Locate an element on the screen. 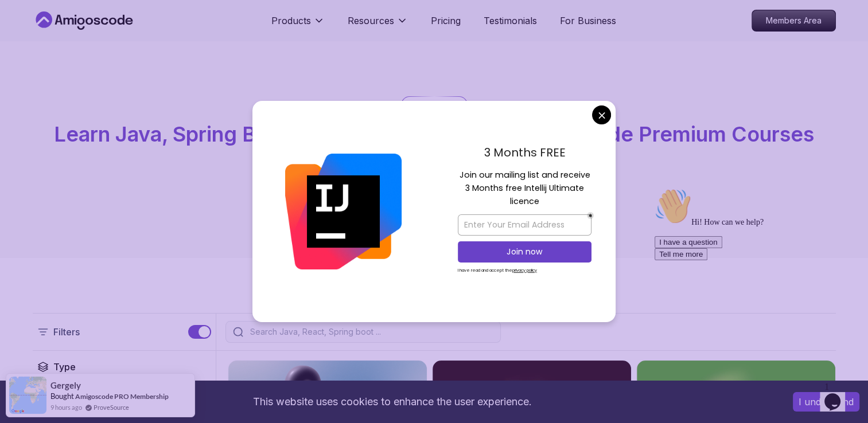 This screenshot has width=868, height=423. a: ProveSource is located at coordinates (111, 407).